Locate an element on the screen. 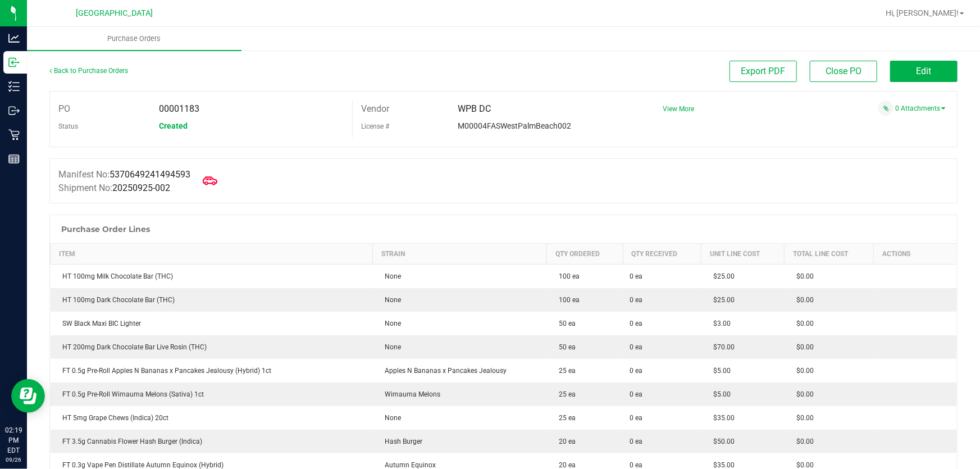  inline-svg: Inbound is located at coordinates (14, 62).